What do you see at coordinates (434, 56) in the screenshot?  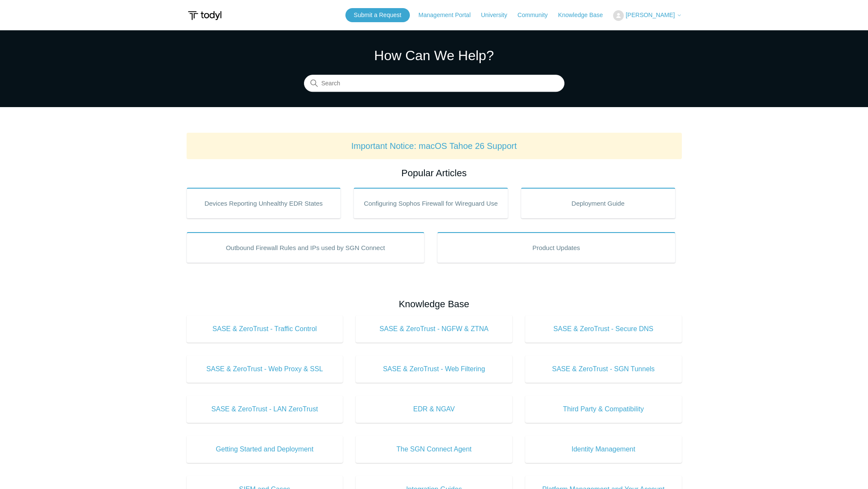 I see `h1: How Can We Help?` at bounding box center [434, 56].